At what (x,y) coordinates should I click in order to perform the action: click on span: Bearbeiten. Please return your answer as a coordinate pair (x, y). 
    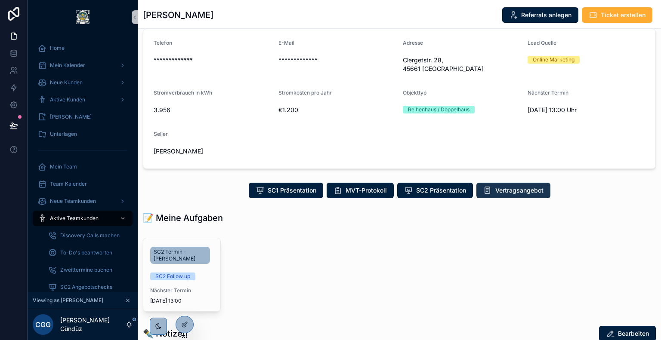
    Looking at the image, I should click on (633, 334).